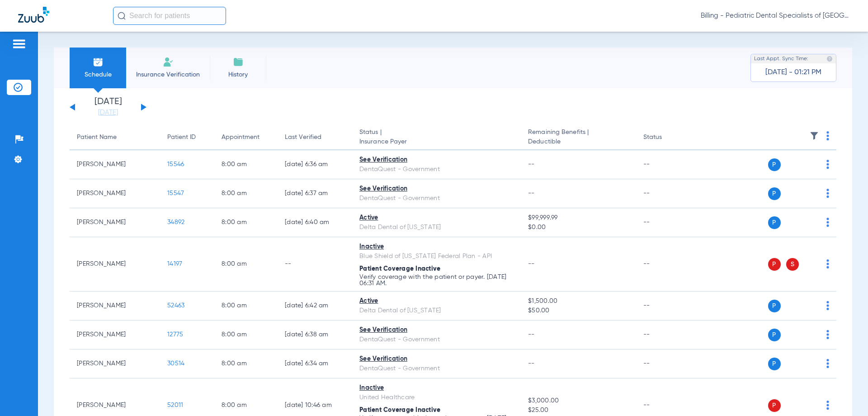 Image resolution: width=868 pixels, height=416 pixels. I want to click on span: 15547, so click(175, 193).